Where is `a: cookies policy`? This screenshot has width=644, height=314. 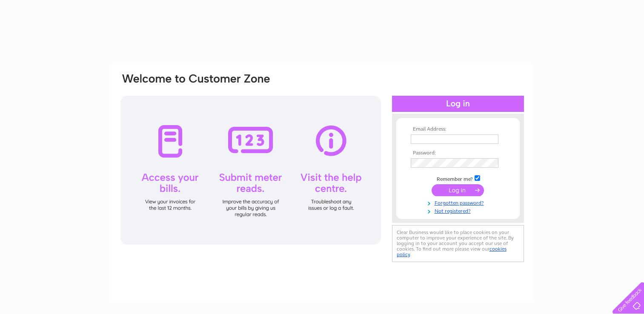 a: cookies policy is located at coordinates (452, 252).